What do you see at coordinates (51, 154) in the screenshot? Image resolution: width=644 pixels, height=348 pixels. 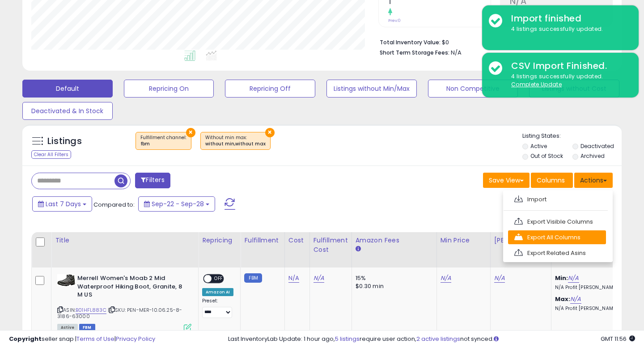 I see `div: Clear All Filters` at bounding box center [51, 154].